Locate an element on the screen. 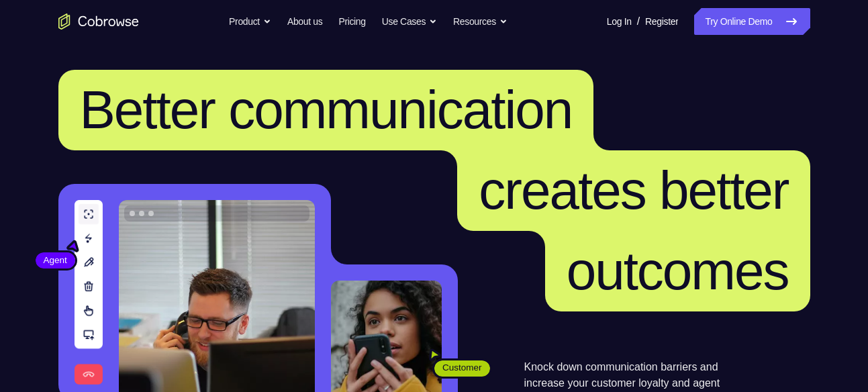 The width and height of the screenshot is (868, 392). span: Better communication is located at coordinates (326, 110).